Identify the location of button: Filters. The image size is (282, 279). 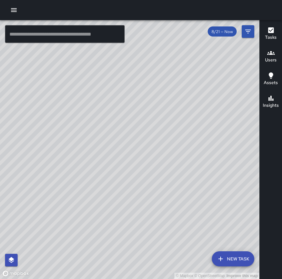
(248, 31).